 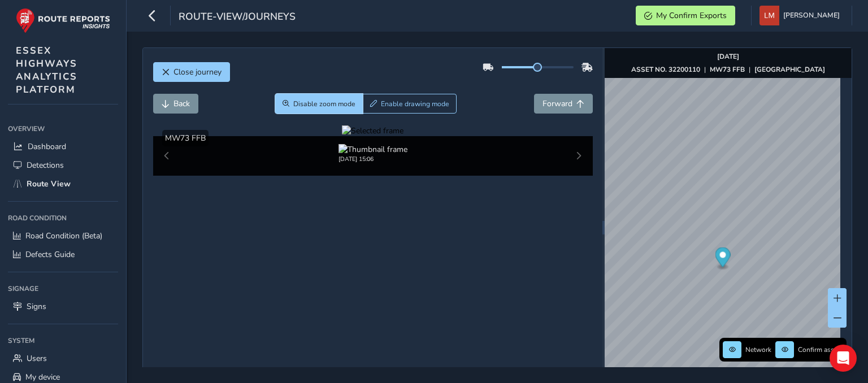 I want to click on div: Overview, so click(x=63, y=129).